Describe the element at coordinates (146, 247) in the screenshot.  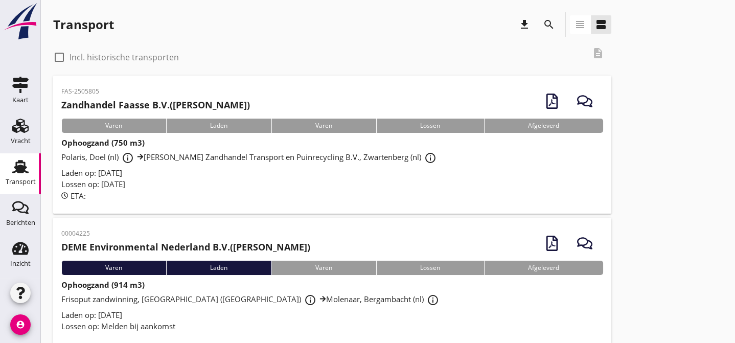
I see `strong: DEME Environmental Nederland B.V.` at that location.